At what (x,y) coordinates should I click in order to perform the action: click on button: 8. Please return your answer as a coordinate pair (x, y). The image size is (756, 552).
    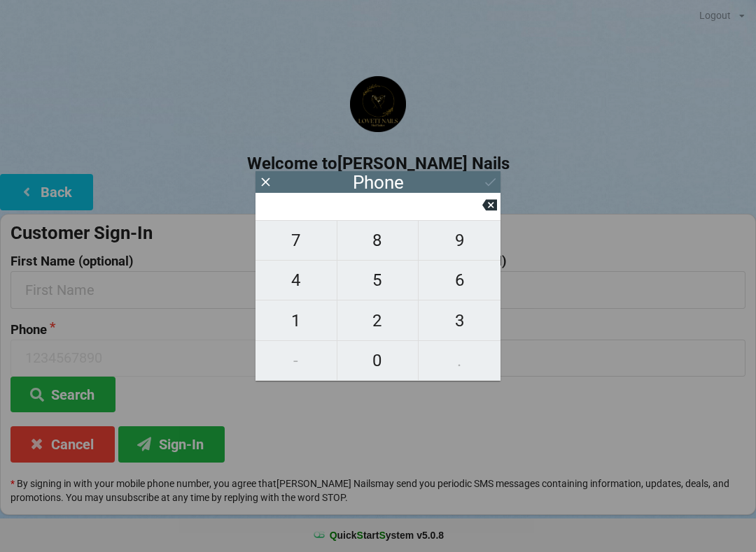
    Looking at the image, I should click on (378, 240).